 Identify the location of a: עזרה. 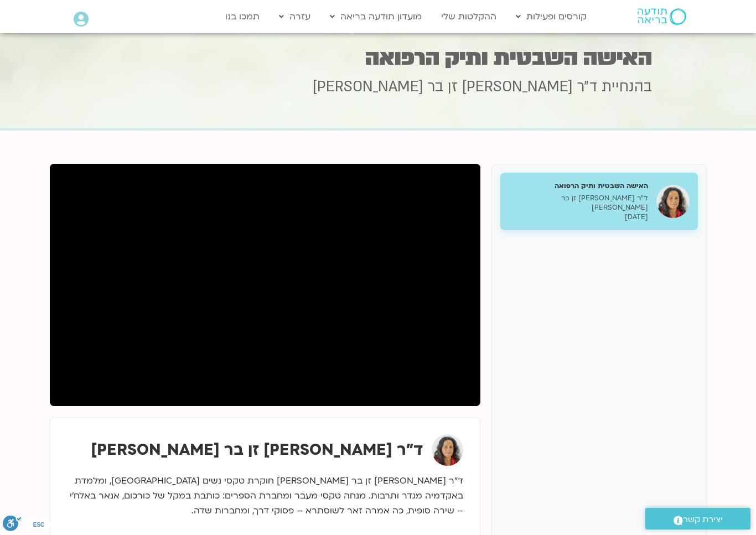
(294, 17).